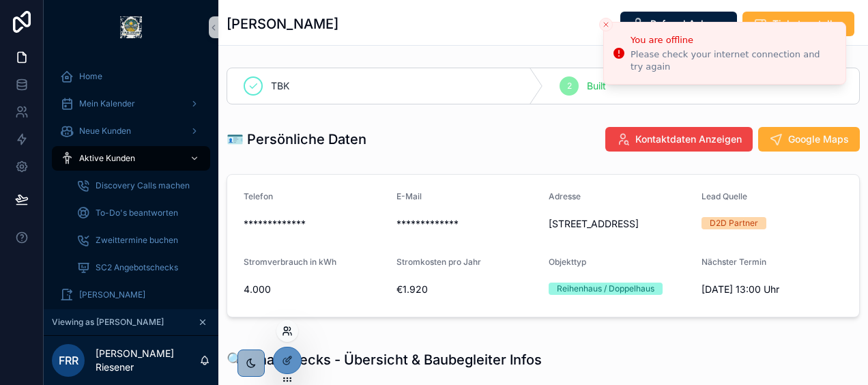  Describe the element at coordinates (808, 140) in the screenshot. I see `button: Google Maps` at that location.